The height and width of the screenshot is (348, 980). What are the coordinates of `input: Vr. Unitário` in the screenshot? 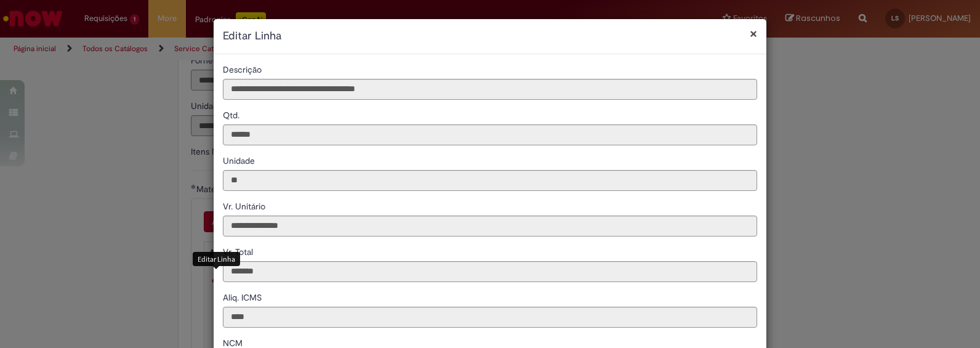 It's located at (490, 226).